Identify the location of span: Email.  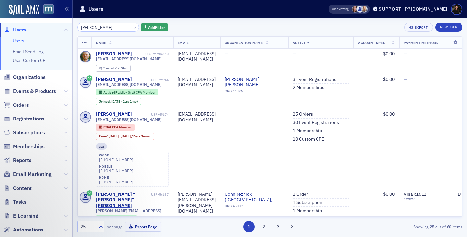
(183, 43).